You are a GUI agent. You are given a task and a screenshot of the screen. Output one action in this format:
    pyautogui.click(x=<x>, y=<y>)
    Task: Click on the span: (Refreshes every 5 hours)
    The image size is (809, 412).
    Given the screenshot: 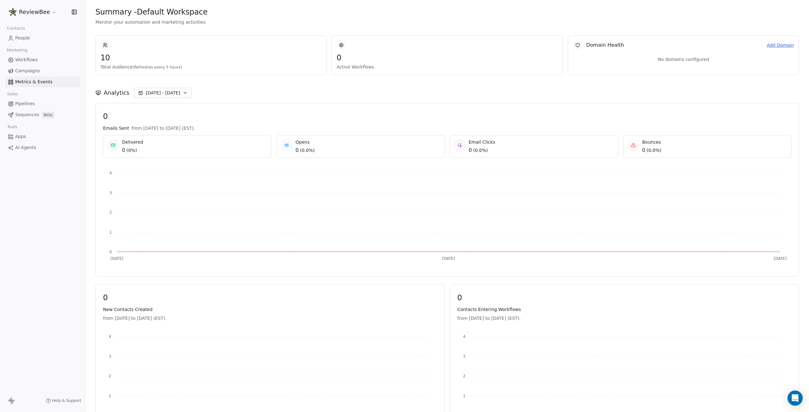 What is the action you would take?
    pyautogui.click(x=157, y=67)
    